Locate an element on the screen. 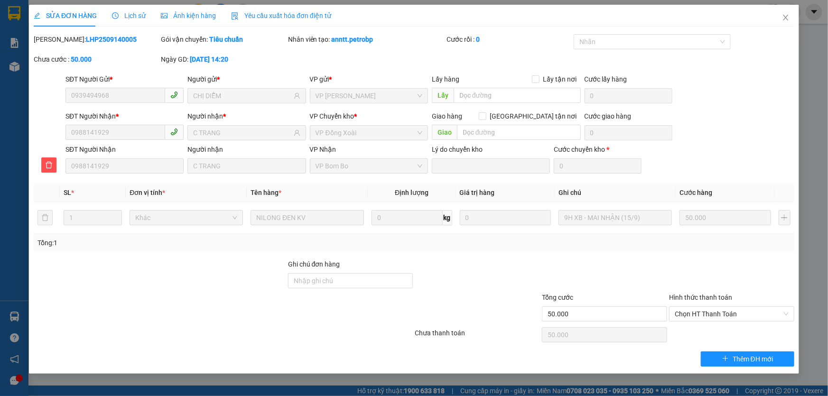 The image size is (828, 396). span: Giao is located at coordinates (444, 132).